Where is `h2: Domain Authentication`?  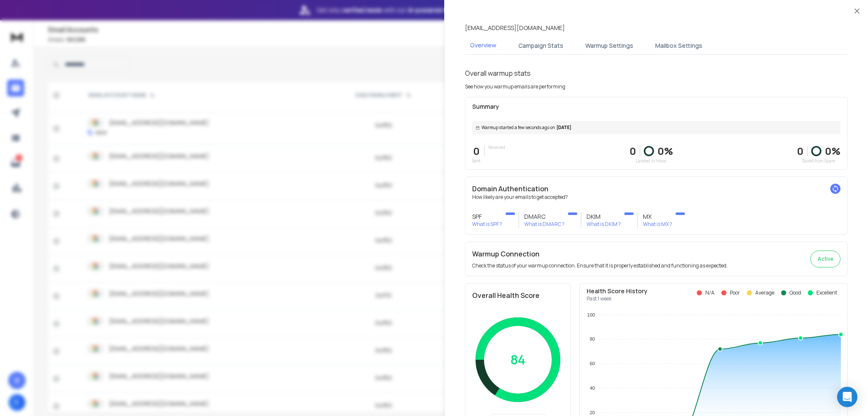 h2: Domain Authentication is located at coordinates (657, 189).